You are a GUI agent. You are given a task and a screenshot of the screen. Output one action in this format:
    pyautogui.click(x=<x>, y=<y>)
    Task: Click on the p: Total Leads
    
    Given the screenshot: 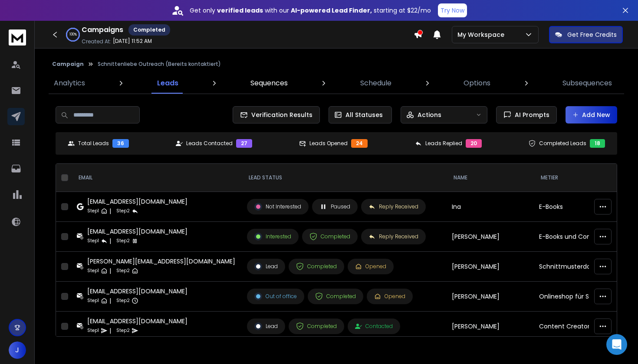 What is the action you would take?
    pyautogui.click(x=93, y=144)
    